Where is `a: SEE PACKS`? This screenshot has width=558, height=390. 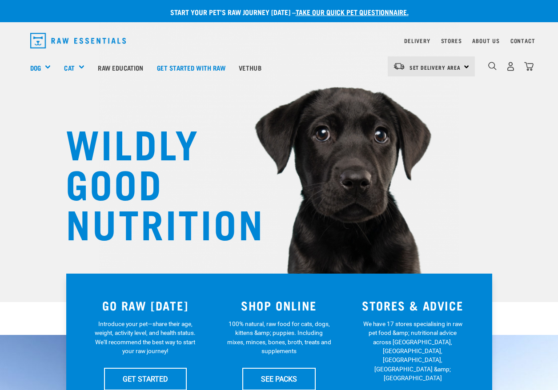
a: SEE PACKS is located at coordinates (279, 379).